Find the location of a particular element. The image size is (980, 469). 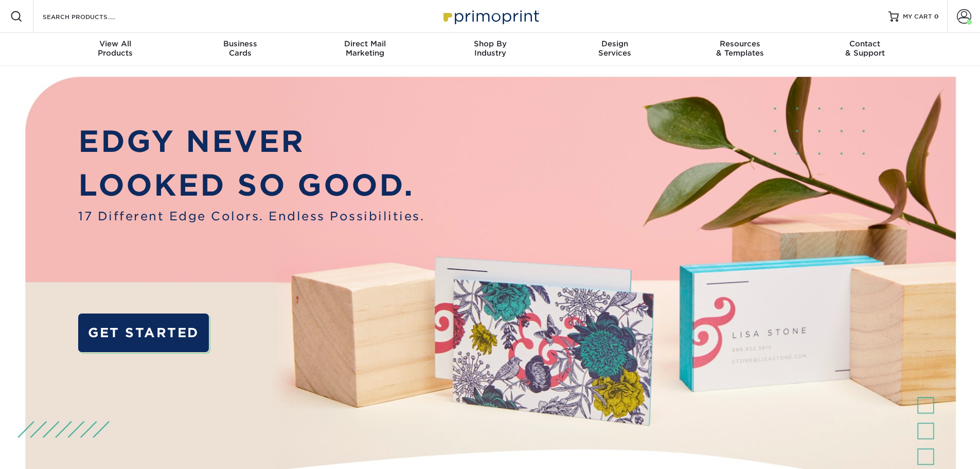

a: BusinessCards is located at coordinates (240, 49).